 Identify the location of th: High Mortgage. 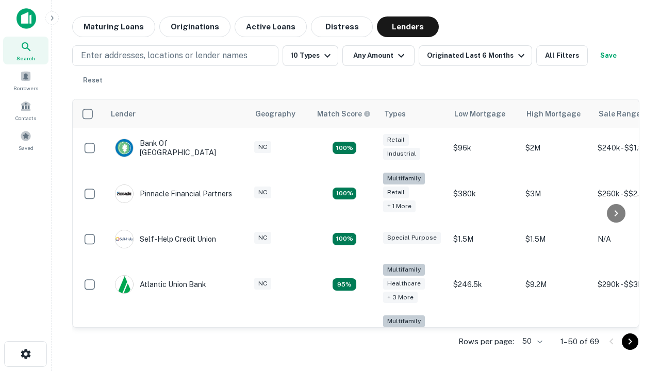
(556, 114).